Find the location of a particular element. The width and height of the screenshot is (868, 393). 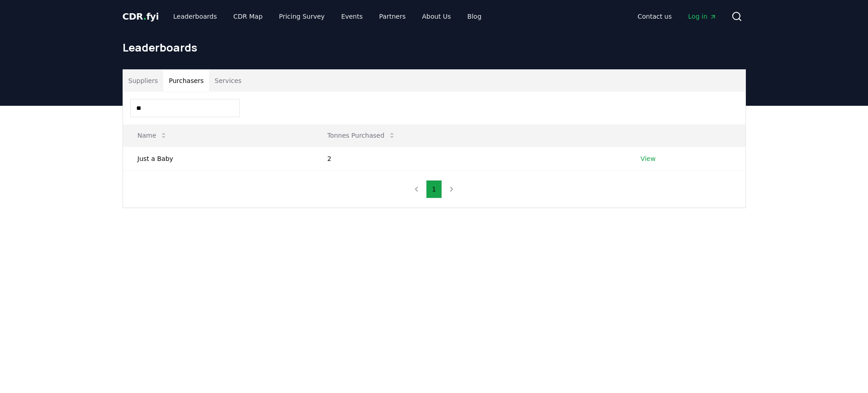

td: Just a Baby is located at coordinates (218, 159).